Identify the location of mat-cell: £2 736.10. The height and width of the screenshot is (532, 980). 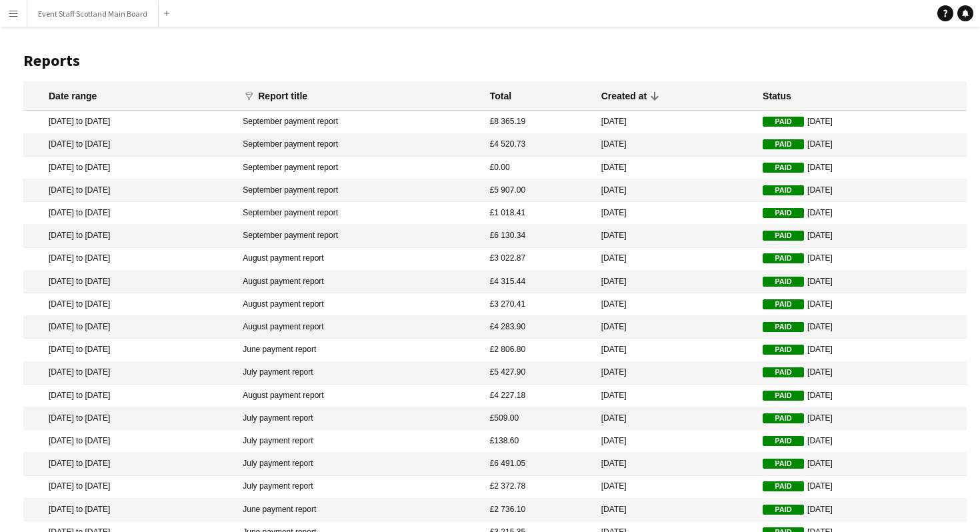
(538, 510).